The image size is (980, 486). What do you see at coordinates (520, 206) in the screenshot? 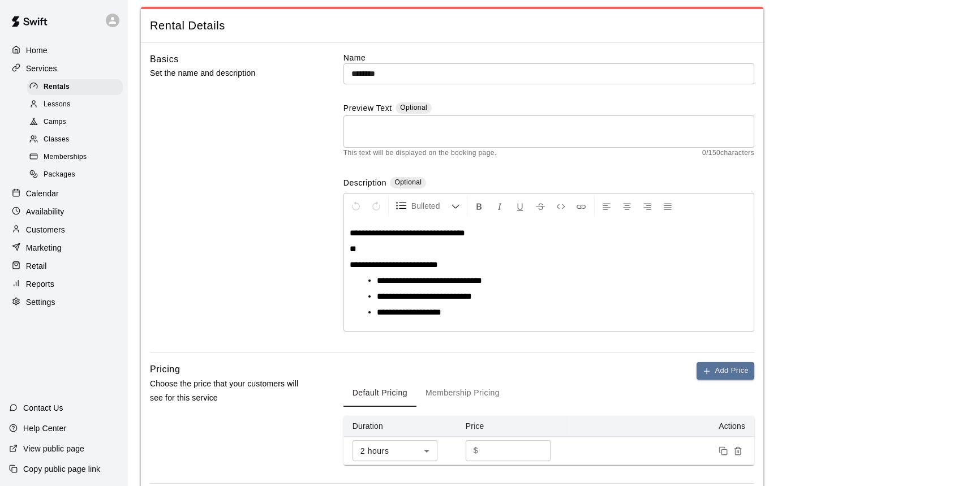
I see `button: Format Underline` at bounding box center [520, 206].